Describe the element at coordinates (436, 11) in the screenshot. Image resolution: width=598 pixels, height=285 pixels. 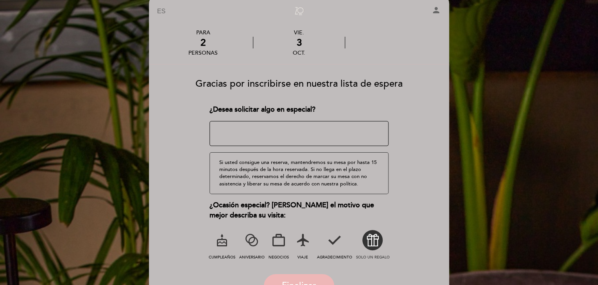
I see `button: person` at that location.